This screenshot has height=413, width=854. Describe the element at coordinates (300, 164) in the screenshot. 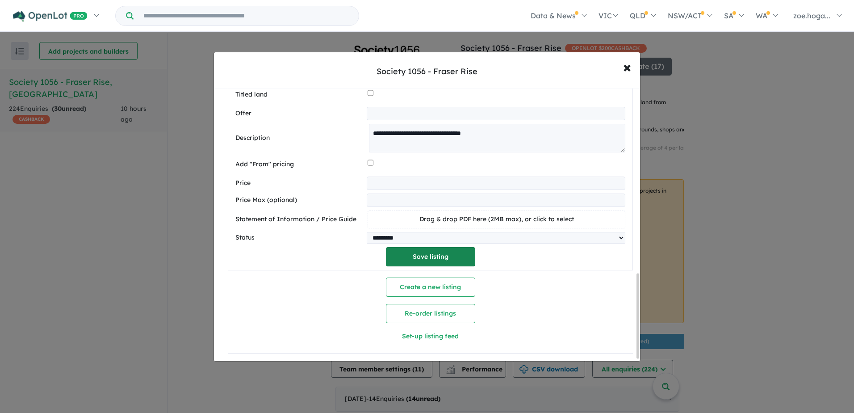

I see `label: Add "From" pricing` at that location.